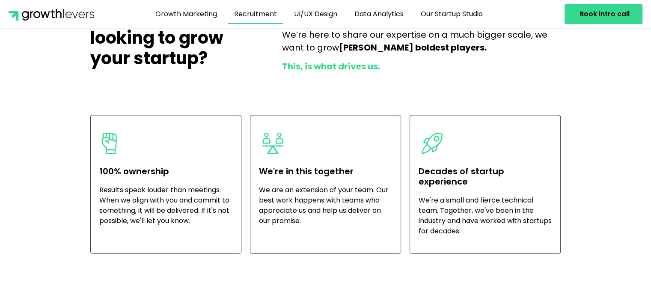 Image resolution: width=651 pixels, height=301 pixels. I want to click on a: Data Analytics, so click(378, 14).